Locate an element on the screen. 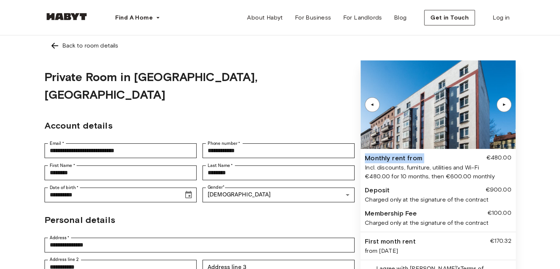 Image resolution: width=560 pixels, height=269 pixels. a: About Habyt is located at coordinates (265, 18).